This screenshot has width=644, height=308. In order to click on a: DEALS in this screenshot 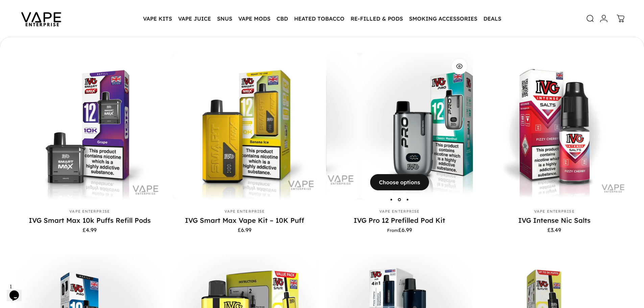, I will do `click(492, 19)`.